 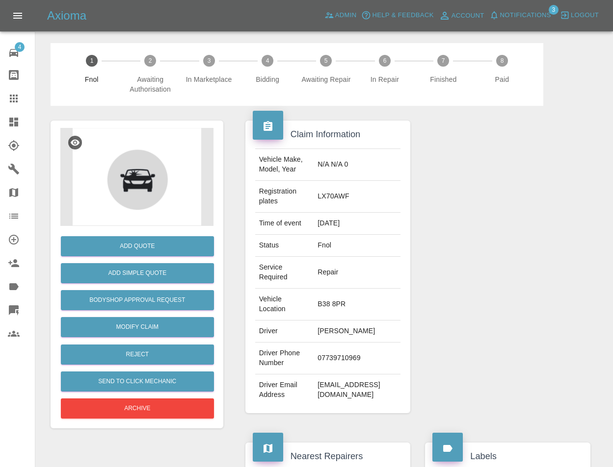 I want to click on span: Admin, so click(x=346, y=15).